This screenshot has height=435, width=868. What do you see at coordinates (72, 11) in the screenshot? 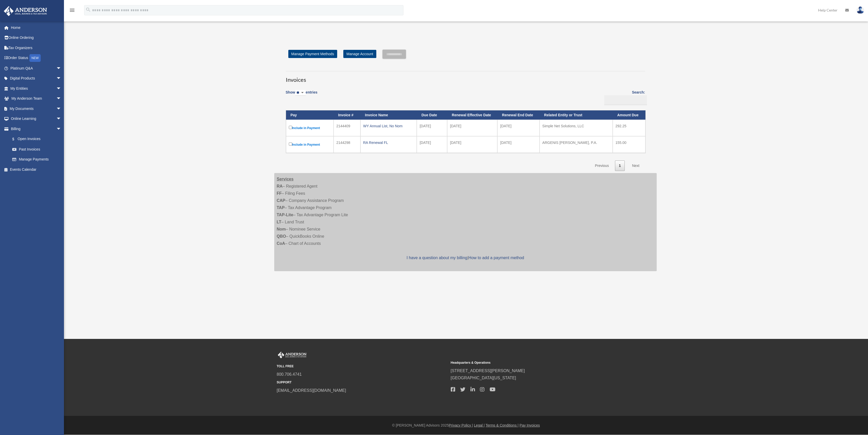
I see `a: menu` at bounding box center [72, 11].